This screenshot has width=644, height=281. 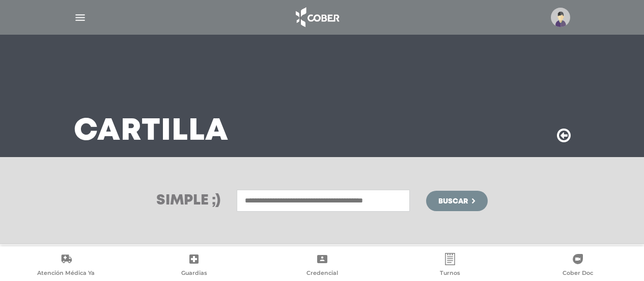 What do you see at coordinates (66, 274) in the screenshot?
I see `span: Atención Médica Ya` at bounding box center [66, 274].